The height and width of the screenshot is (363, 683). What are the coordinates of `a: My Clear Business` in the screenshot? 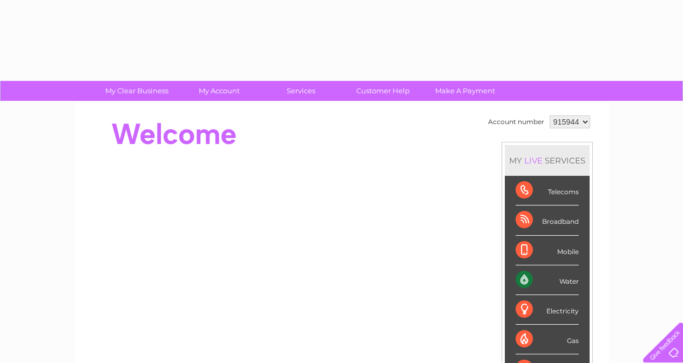 It's located at (137, 91).